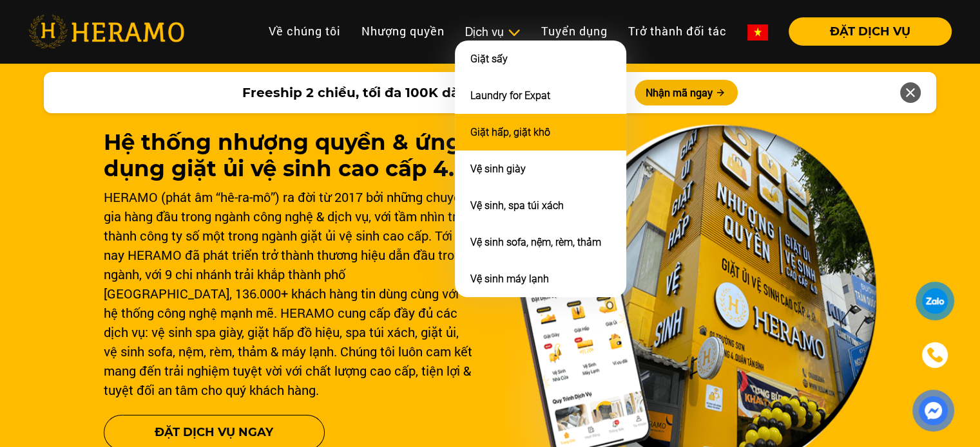 This screenshot has height=447, width=980. I want to click on a: Laundry for Expat, so click(510, 95).